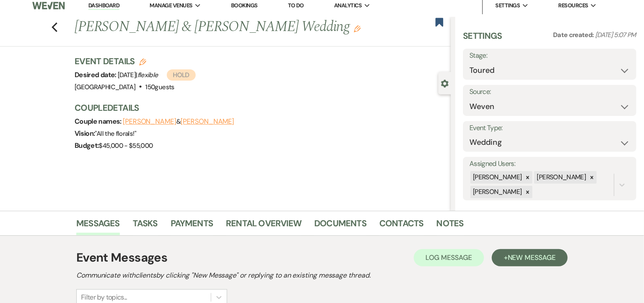 The image size is (644, 303). I want to click on span: Budget:, so click(87, 145).